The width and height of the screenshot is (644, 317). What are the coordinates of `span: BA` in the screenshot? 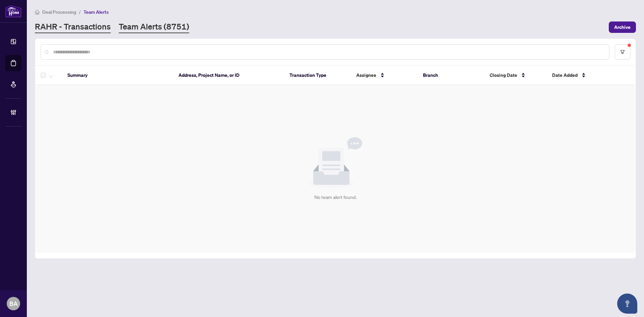 It's located at (14, 303).